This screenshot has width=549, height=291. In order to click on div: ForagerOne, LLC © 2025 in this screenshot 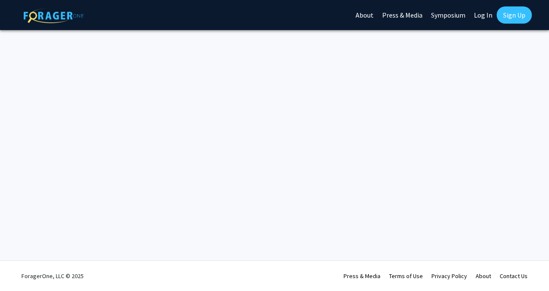, I will do `click(52, 276)`.